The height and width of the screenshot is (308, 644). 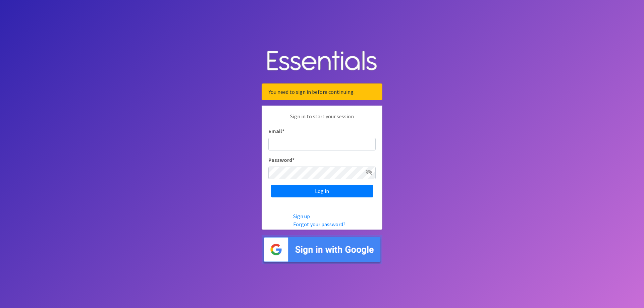 I want to click on input: Log in, so click(x=322, y=191).